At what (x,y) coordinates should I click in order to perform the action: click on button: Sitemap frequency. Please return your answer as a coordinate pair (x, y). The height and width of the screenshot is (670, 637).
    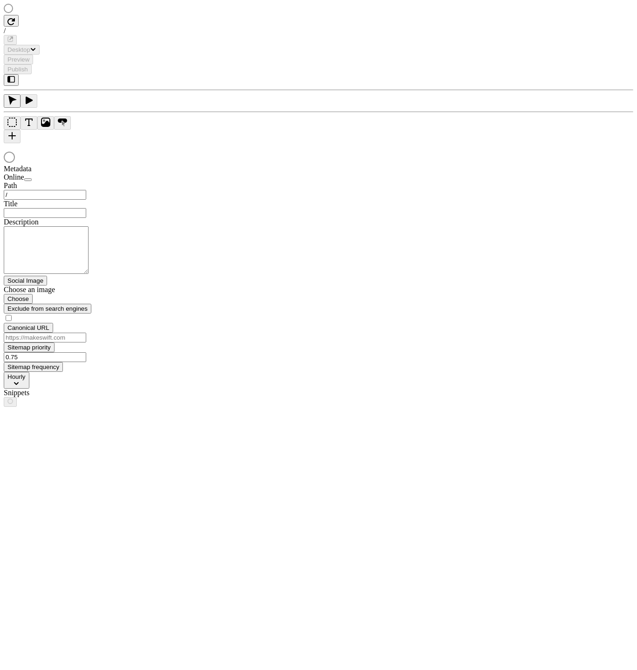
    Looking at the image, I should click on (33, 366).